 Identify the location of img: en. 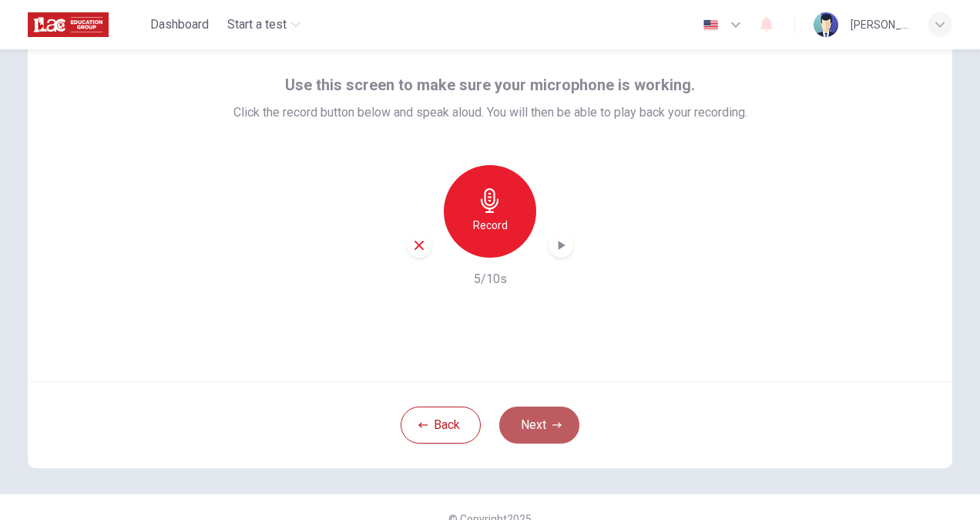
(710, 25).